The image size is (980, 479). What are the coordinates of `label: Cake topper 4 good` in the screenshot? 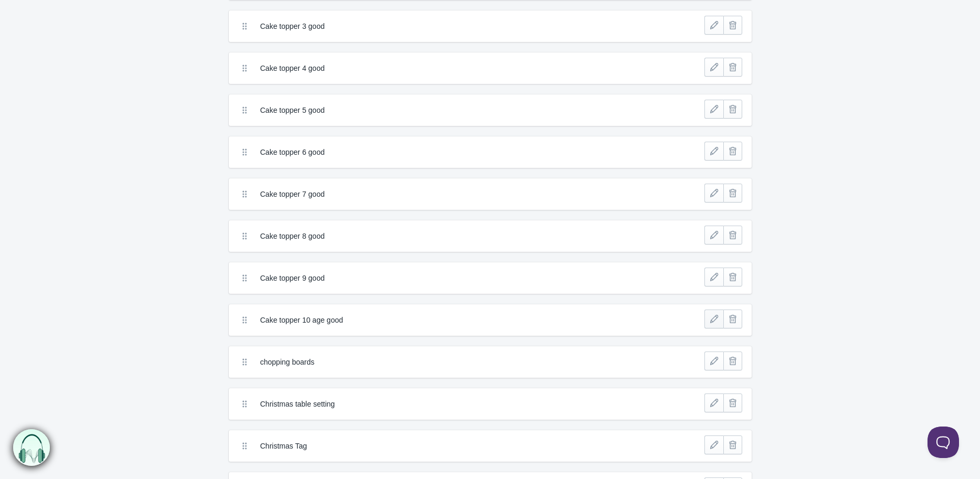 It's located at (452, 68).